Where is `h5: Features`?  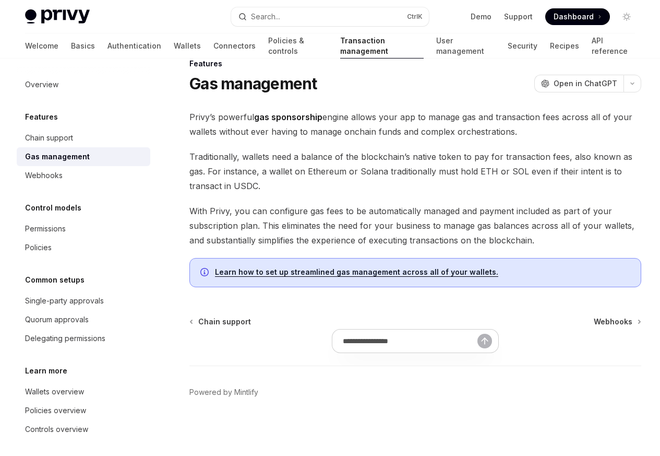
h5: Features is located at coordinates (41, 117).